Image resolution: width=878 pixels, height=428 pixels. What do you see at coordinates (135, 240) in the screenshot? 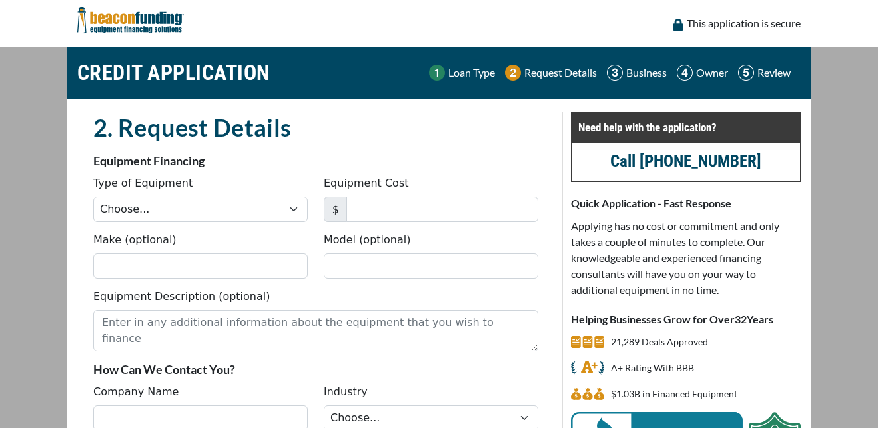
I see `label: Make (optional)` at bounding box center [135, 240].